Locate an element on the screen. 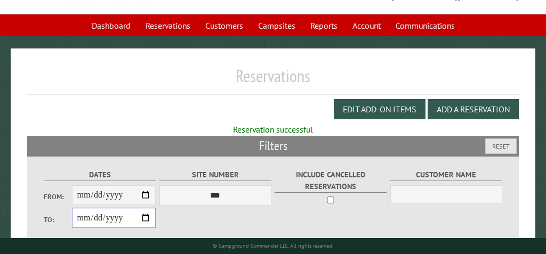 Image resolution: width=546 pixels, height=254 pixels. label: Include Cancelled Reservations is located at coordinates (331, 181).